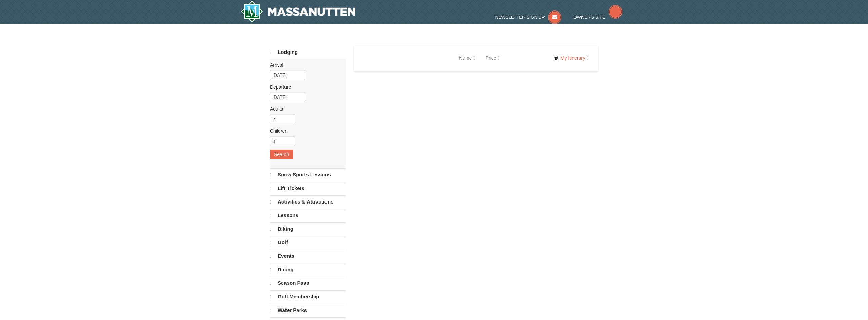  What do you see at coordinates (282, 155) in the screenshot?
I see `button: Search` at bounding box center [282, 155].